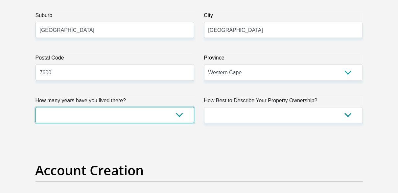 This screenshot has height=193, width=398. I want to click on input: Postal Code, so click(115, 72).